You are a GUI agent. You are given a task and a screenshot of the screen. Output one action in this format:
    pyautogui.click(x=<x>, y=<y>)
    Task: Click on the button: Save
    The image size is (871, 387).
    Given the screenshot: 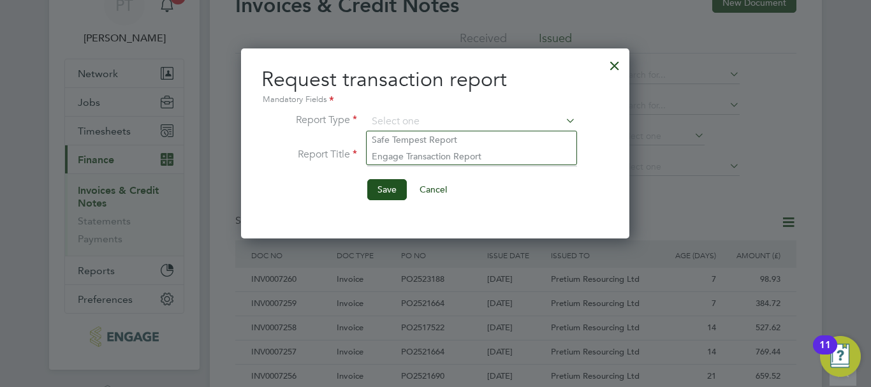 What is the action you would take?
    pyautogui.click(x=387, y=189)
    